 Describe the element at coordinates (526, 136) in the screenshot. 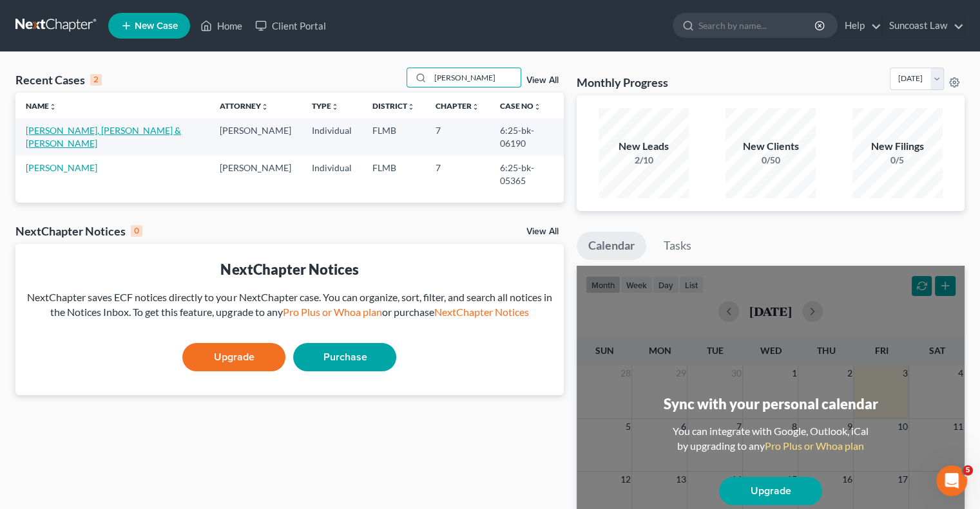

I see `td: 6:25-bk-06190` at that location.